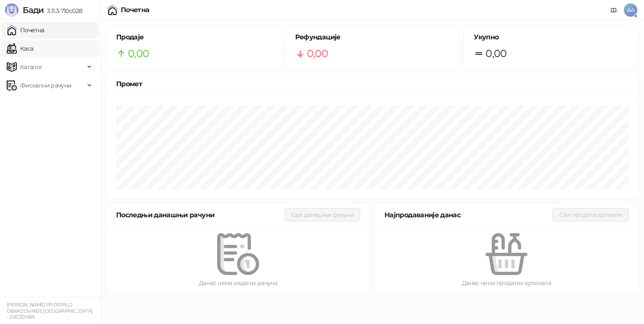  Describe the element at coordinates (12, 10) in the screenshot. I see `img: Logo` at that location.